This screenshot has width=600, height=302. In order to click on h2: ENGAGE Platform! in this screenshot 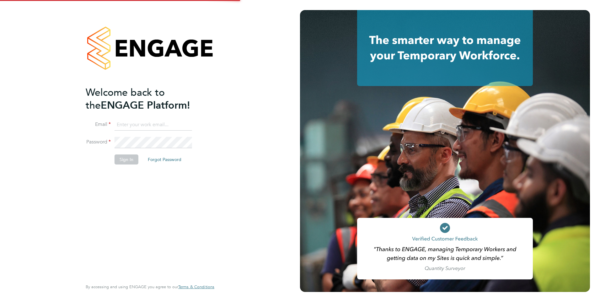, I will do `click(147, 99)`.